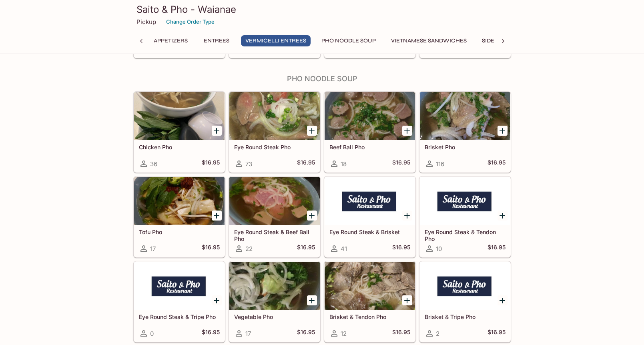 This screenshot has width=644, height=345. Describe the element at coordinates (216, 301) in the screenshot. I see `button: Add Eye Round Steak & Tripe Pho` at that location.